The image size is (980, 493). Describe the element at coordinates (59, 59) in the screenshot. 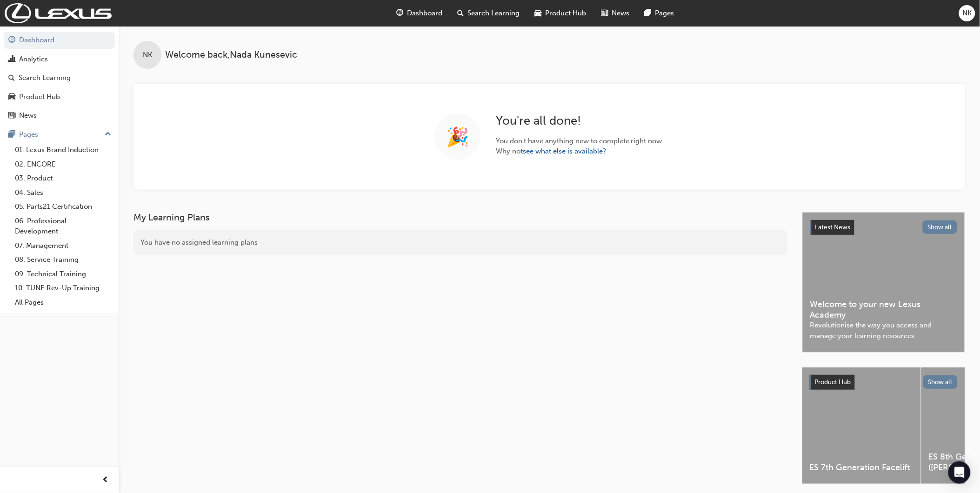

I see `a: Analytics` at that location.